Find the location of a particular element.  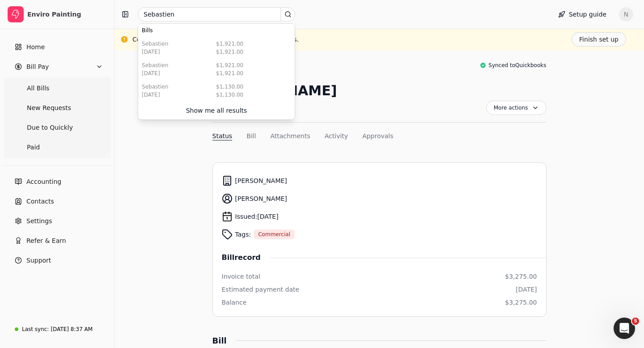

span: 5 is located at coordinates (635, 322).